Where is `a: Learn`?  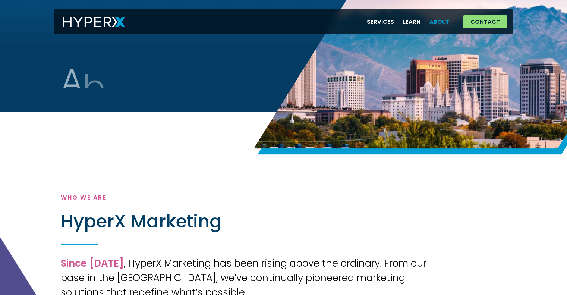
a: Learn is located at coordinates (412, 22).